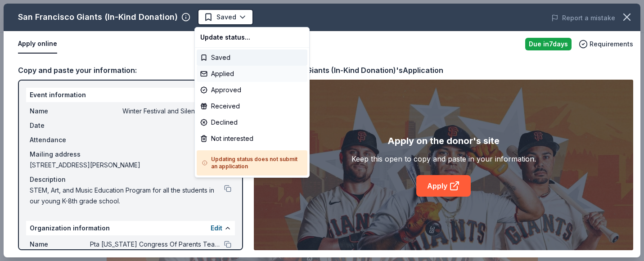 The height and width of the screenshot is (261, 644). I want to click on div: Applied, so click(252, 74).